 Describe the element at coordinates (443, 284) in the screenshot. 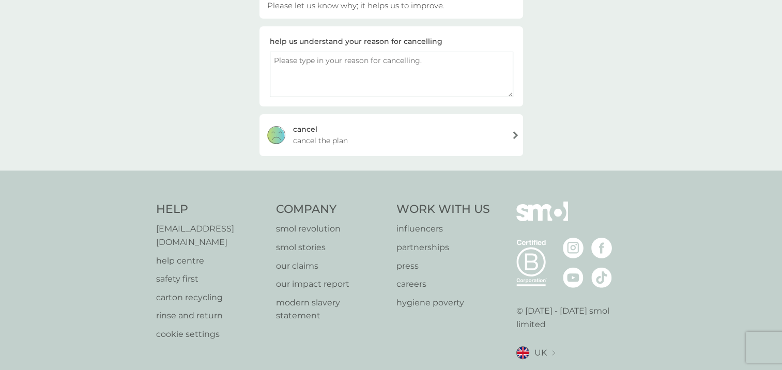

I see `p: careers` at that location.